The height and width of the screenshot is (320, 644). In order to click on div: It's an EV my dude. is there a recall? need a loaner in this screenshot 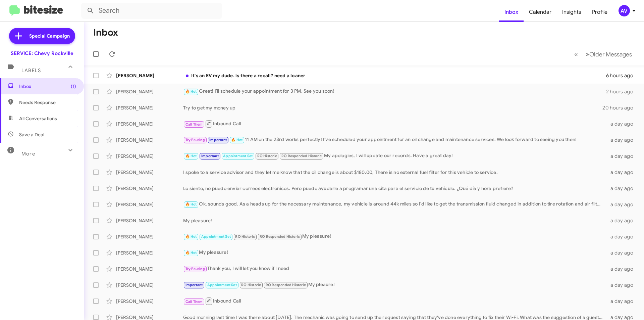, I will do `click(394, 76)`.